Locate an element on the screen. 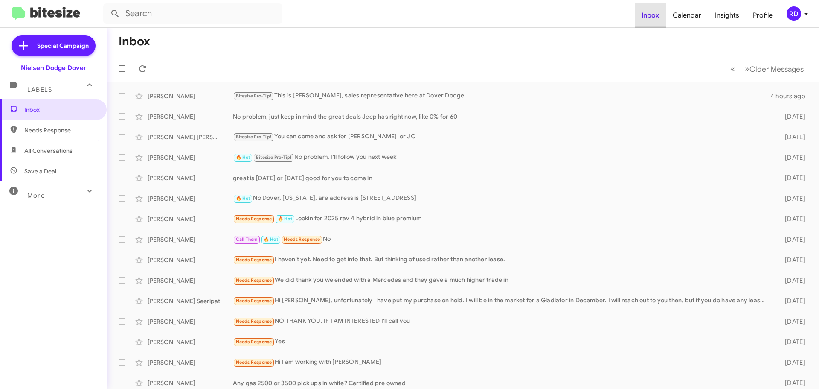 The image size is (819, 389). h1: Inbox is located at coordinates (134, 41).